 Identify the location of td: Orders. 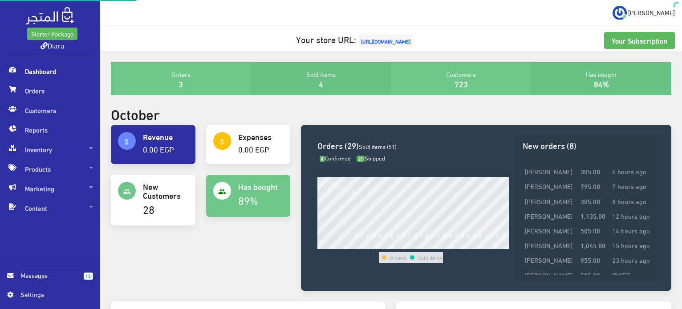
(398, 258).